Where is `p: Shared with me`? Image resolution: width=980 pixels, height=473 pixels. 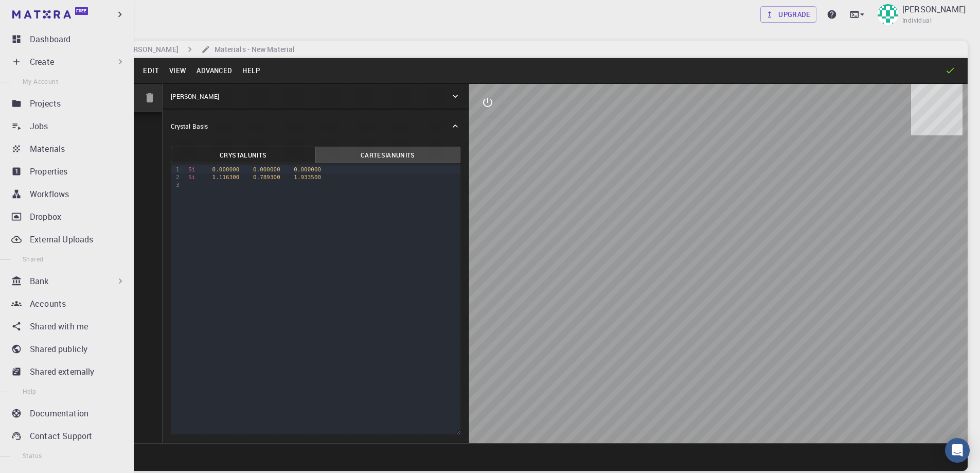 p: Shared with me is located at coordinates (59, 326).